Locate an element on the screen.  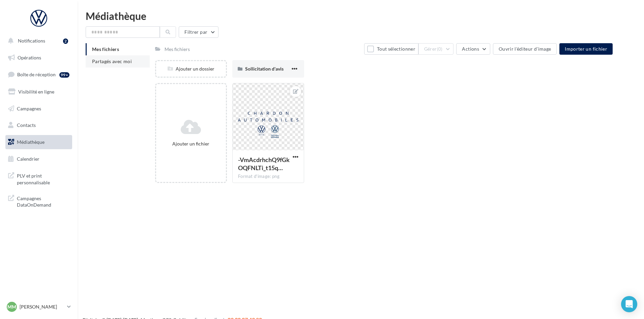
button: Ouvrir l'éditeur d'image is located at coordinates (525, 49).